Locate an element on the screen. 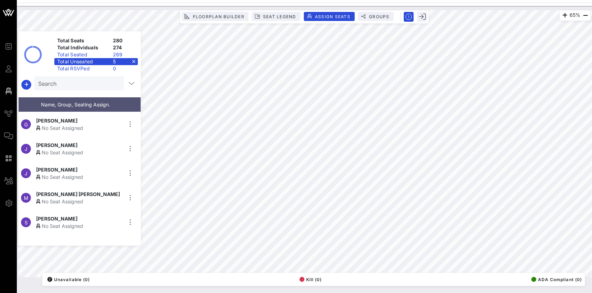 The height and width of the screenshot is (293, 592). div: Total RSVPed is located at coordinates (82, 69).